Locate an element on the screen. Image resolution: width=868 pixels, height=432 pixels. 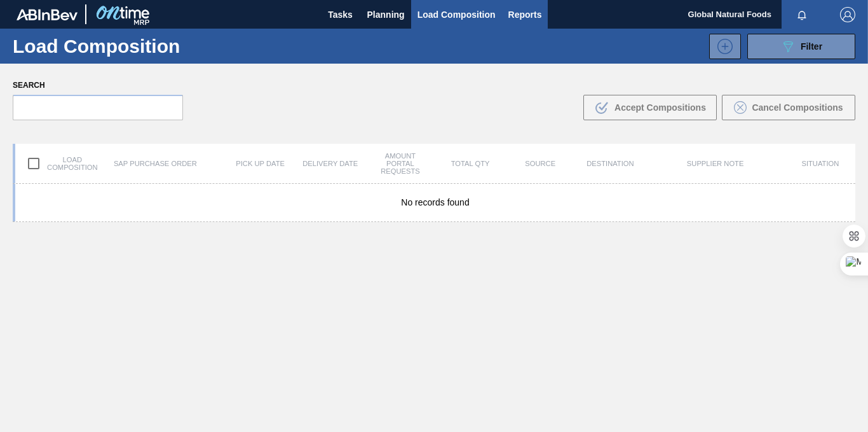
div: Load composition is located at coordinates (50, 164).